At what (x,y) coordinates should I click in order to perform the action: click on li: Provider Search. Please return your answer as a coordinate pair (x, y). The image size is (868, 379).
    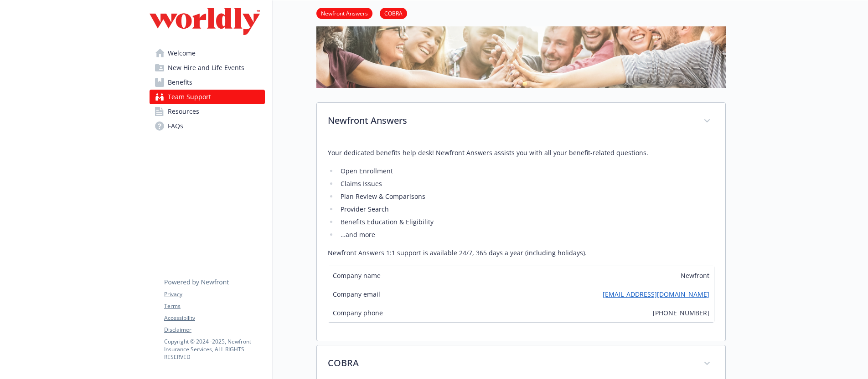
    Looking at the image, I should click on (526, 210).